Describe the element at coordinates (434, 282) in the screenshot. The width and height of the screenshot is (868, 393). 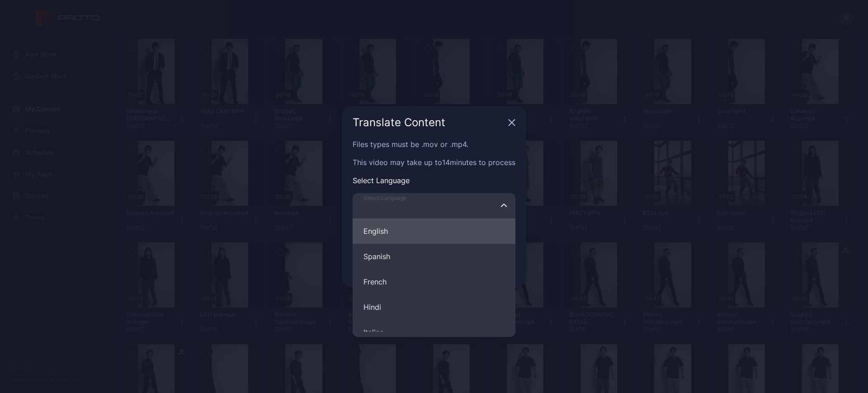
I see `button: Select LanguageEnglishSpanishHindiItalian` at that location.